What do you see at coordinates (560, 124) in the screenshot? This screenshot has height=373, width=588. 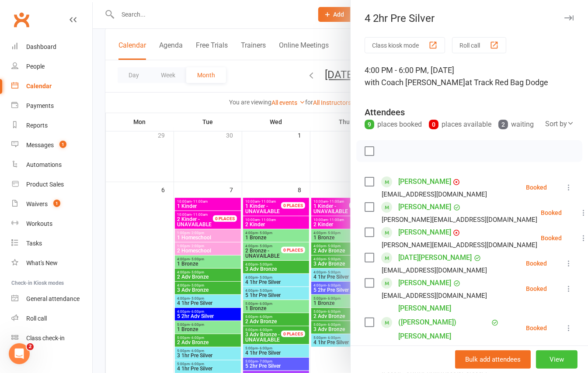 I see `div: Sort by` at bounding box center [560, 124].